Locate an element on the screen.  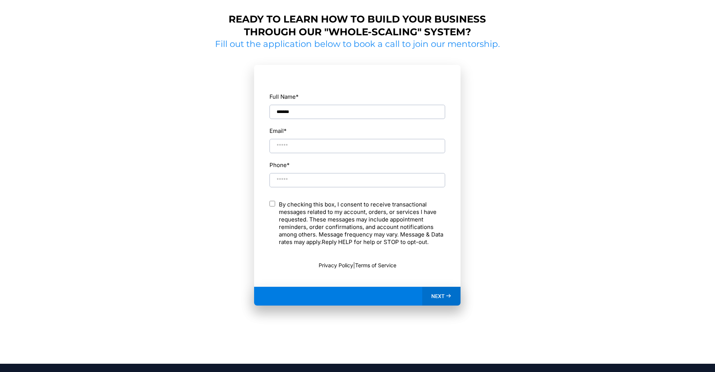
strong: Ready to learn how to build your business through our "whole-scaling" system? is located at coordinates (357, 26).